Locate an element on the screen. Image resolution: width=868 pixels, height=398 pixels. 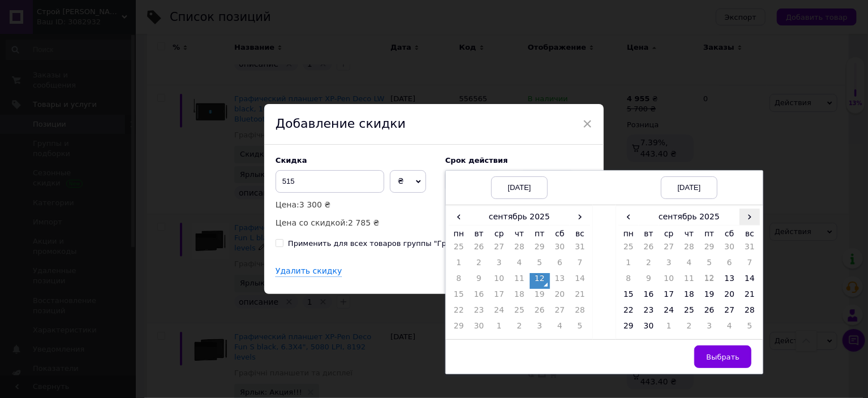
p: Цена со скидкой: is located at coordinates (355, 223).